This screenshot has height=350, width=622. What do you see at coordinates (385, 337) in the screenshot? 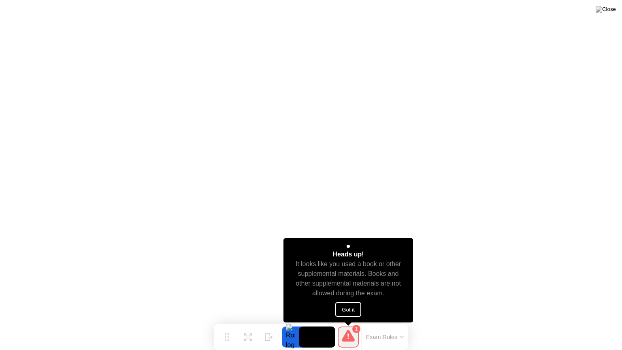
I see `button: Exam Rules` at bounding box center [385, 337].